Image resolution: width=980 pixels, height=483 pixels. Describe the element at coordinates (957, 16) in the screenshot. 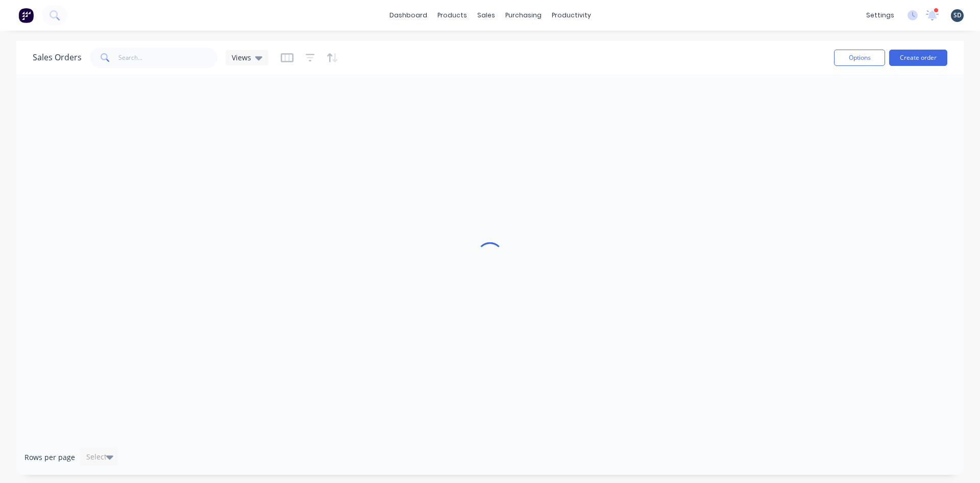

I see `span: SD` at that location.